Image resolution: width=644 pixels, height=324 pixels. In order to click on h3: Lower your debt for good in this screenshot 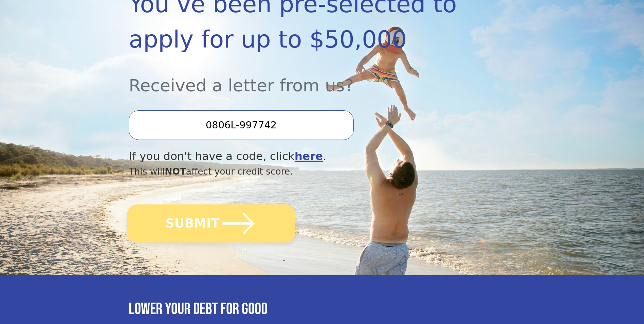, I will do `click(322, 309)`.